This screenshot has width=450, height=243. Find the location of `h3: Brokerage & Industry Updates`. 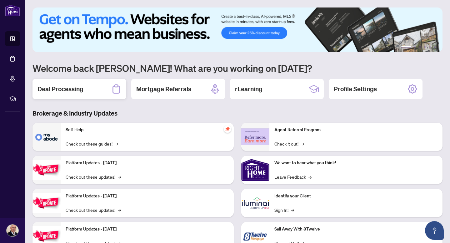

h3: Brokerage & Industry Updates is located at coordinates (237, 113).